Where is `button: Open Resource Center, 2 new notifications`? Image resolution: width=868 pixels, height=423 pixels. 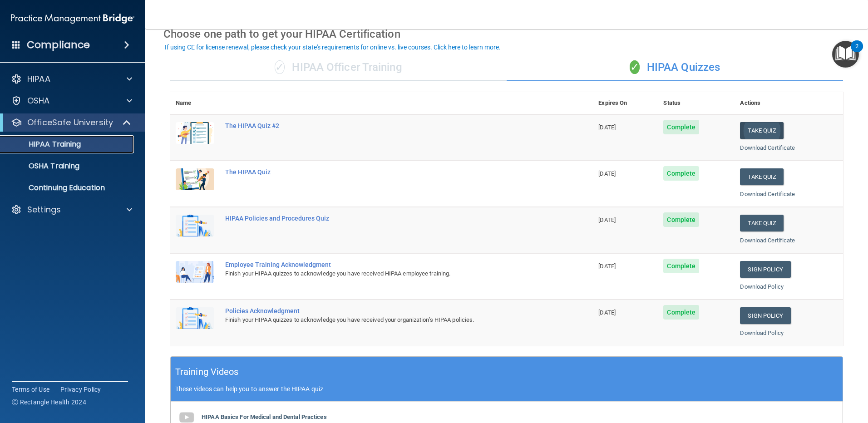
button: Open Resource Center, 2 new notifications is located at coordinates (845, 54).